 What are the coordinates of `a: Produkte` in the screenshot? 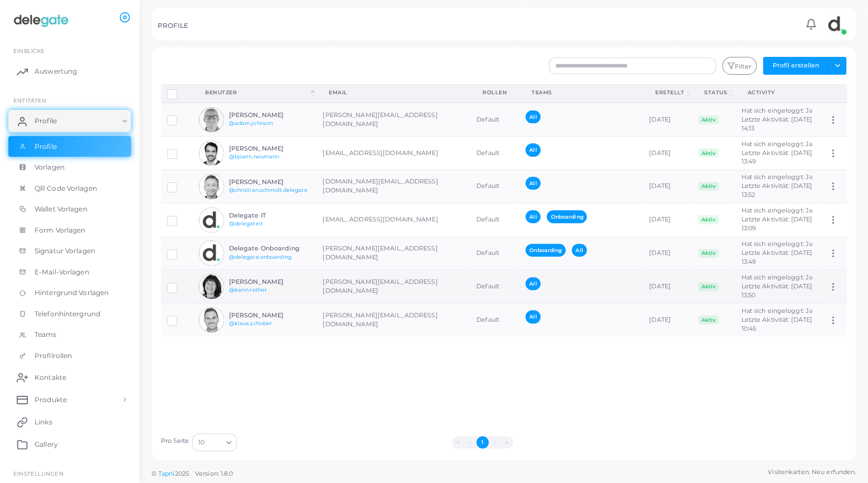 It's located at (69, 399).